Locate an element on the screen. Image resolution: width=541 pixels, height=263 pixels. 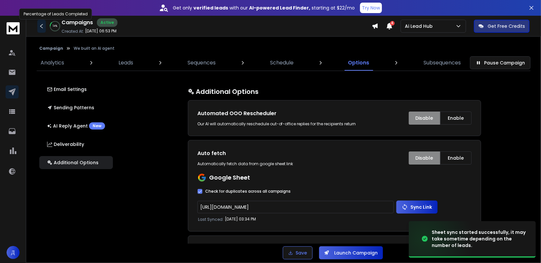
button: Deliverability is located at coordinates (76, 144).